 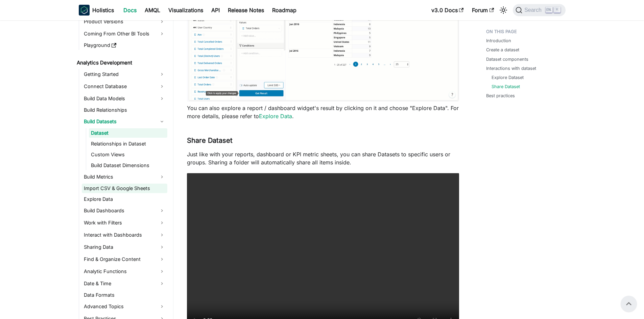 What do you see at coordinates (125, 211) in the screenshot?
I see `a: Build Dashboards` at bounding box center [125, 211].